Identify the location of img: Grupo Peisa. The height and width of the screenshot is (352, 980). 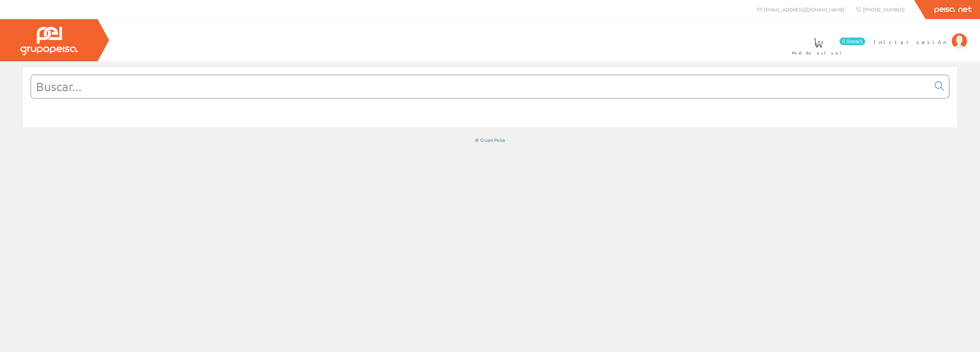
(49, 41).